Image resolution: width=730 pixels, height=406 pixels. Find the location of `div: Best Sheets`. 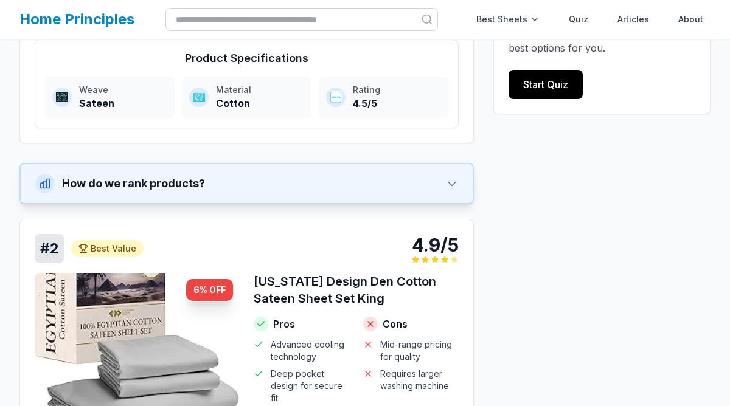

div: Best Sheets is located at coordinates (508, 19).